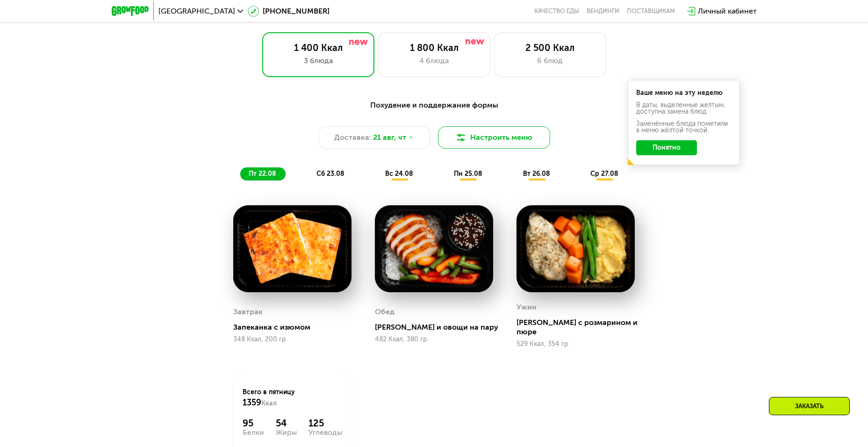 Image resolution: width=868 pixels, height=447 pixels. Describe the element at coordinates (319, 47) in the screenshot. I see `div: 1 400 Ккал` at that location.